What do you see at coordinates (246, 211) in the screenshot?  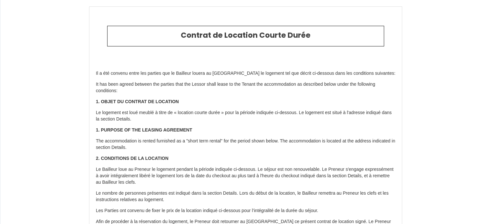 I see `p: Les Parties ont convenu de fixer le prix de la location indiqué ci-dessous pour l’intégralité de ...` at bounding box center [246, 211].